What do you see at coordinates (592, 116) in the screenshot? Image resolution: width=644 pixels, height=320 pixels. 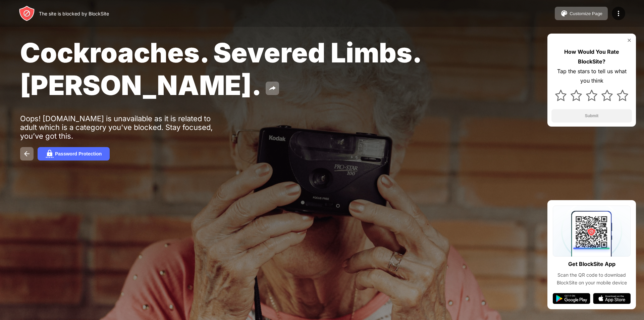 I see `button: Submit` at bounding box center [592, 116].